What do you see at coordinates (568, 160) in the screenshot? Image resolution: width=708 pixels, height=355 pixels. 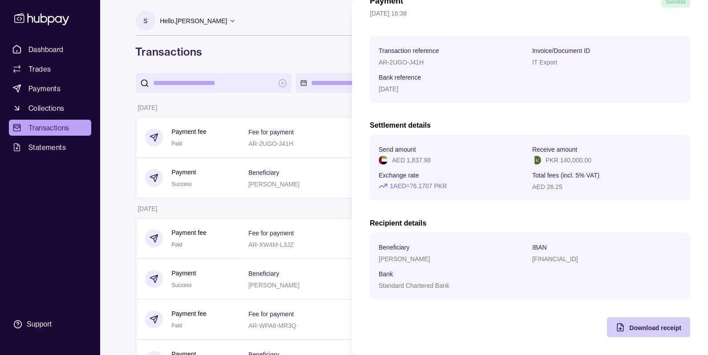 I see `p: PKR 140,000.00` at bounding box center [568, 160].